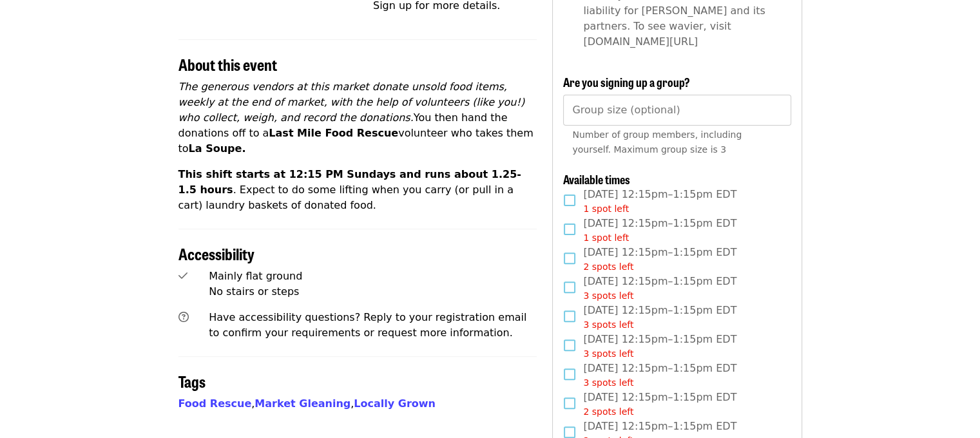 The height and width of the screenshot is (438, 980). Describe the element at coordinates (626, 82) in the screenshot. I see `span: Are you signing up a group?` at that location.